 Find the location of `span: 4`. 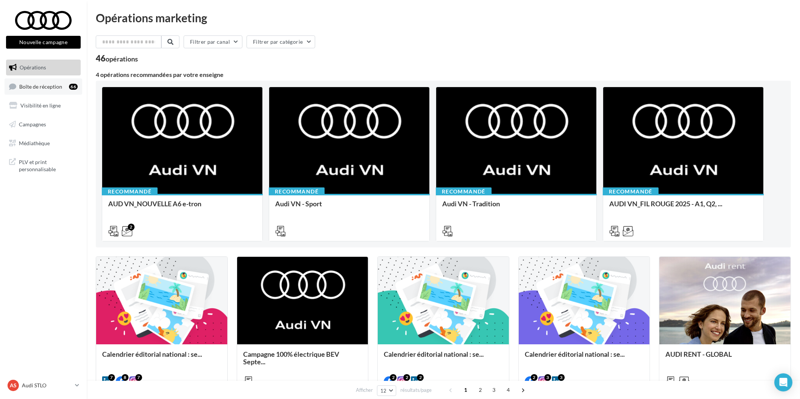

span: 4 is located at coordinates (509, 390).